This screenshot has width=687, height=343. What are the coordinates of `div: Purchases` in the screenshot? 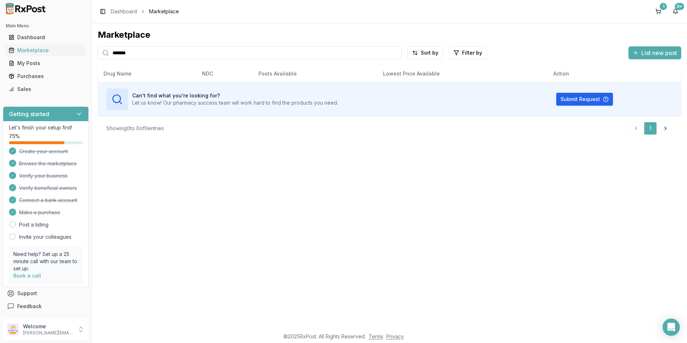 It's located at (46, 76).